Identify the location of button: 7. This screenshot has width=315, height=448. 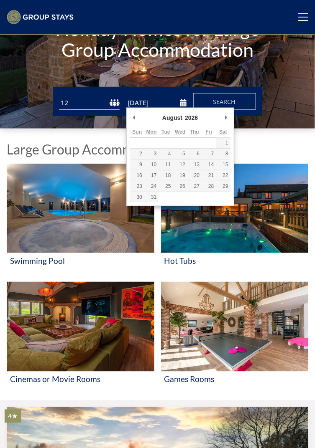
(209, 154).